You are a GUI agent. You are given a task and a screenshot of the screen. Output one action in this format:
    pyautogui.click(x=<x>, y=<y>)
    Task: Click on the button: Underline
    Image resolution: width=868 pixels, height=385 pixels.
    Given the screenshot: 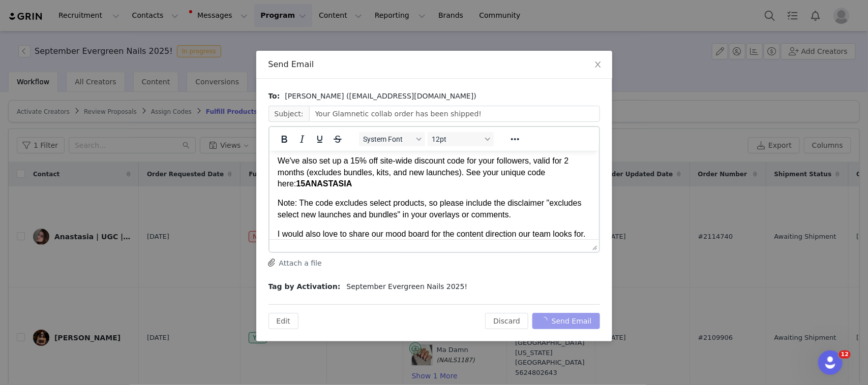 What is the action you would take?
    pyautogui.click(x=319, y=139)
    